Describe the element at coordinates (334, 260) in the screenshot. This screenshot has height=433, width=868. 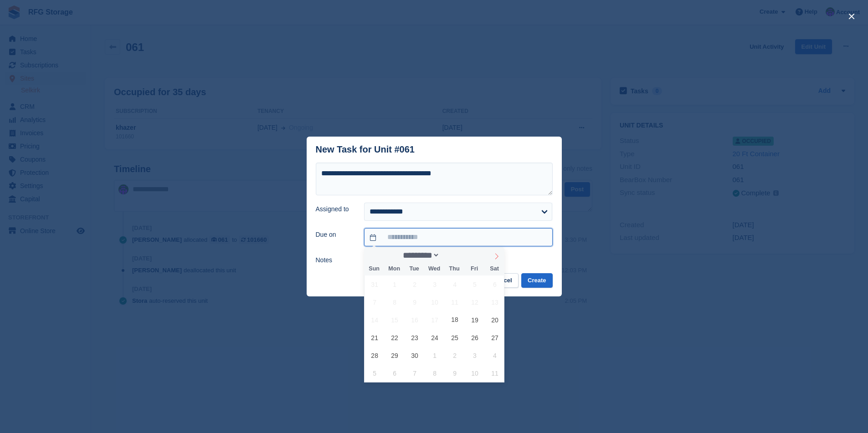
I see `label: Notes` at that location.